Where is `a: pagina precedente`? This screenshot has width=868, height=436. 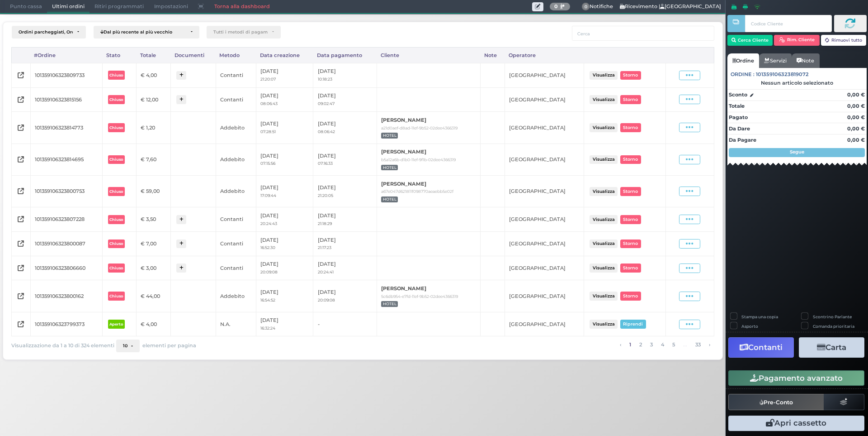 a: pagina precedente is located at coordinates (620, 345).